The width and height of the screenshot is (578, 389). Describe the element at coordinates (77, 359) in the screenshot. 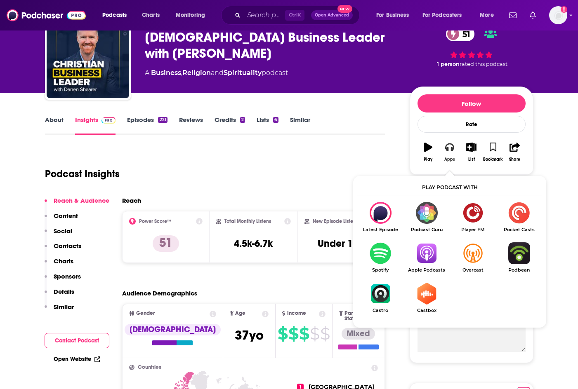

I see `a: Open Website` at that location.